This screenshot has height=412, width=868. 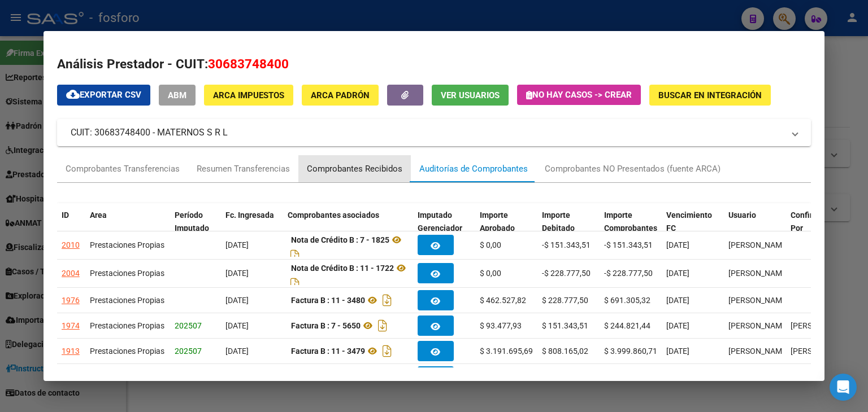 What do you see at coordinates (565, 326) in the screenshot?
I see `span: $ 151.343,51` at bounding box center [565, 326].